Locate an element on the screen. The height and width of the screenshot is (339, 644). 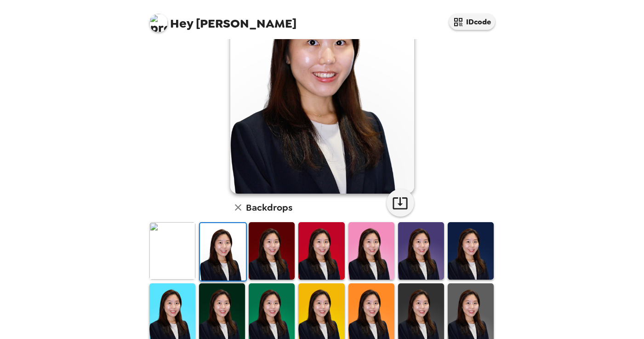
img: profile pic is located at coordinates (158, 23).